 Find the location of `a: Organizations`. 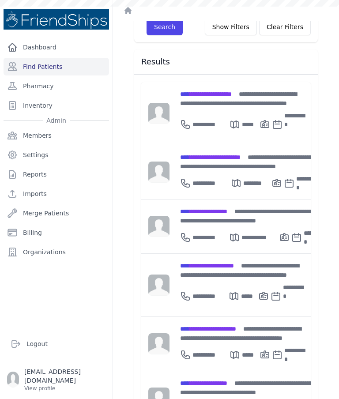

a: Organizations is located at coordinates (56, 252).